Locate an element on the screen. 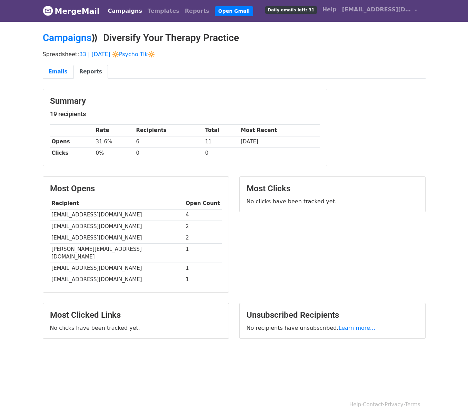  a: Daily emails left: 31 is located at coordinates (290, 10).